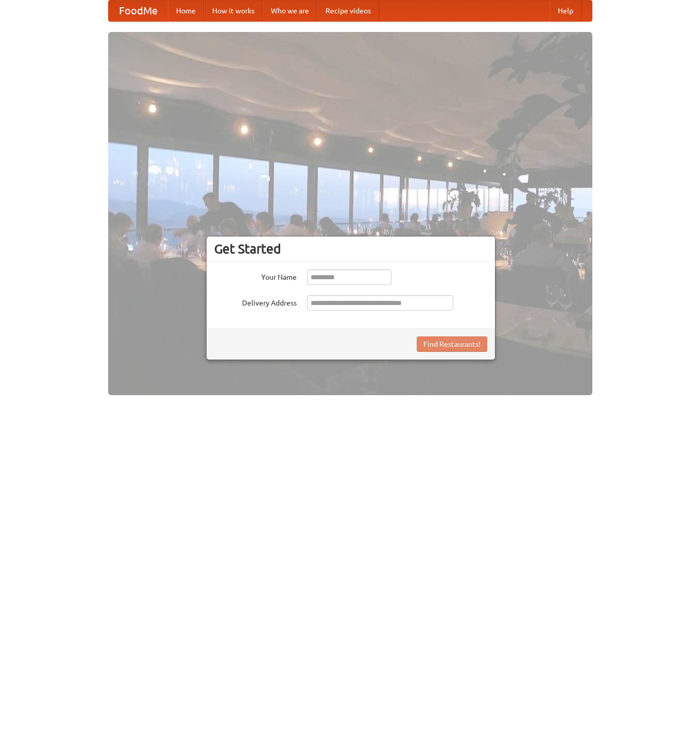  Describe the element at coordinates (186, 10) in the screenshot. I see `a: Home` at that location.